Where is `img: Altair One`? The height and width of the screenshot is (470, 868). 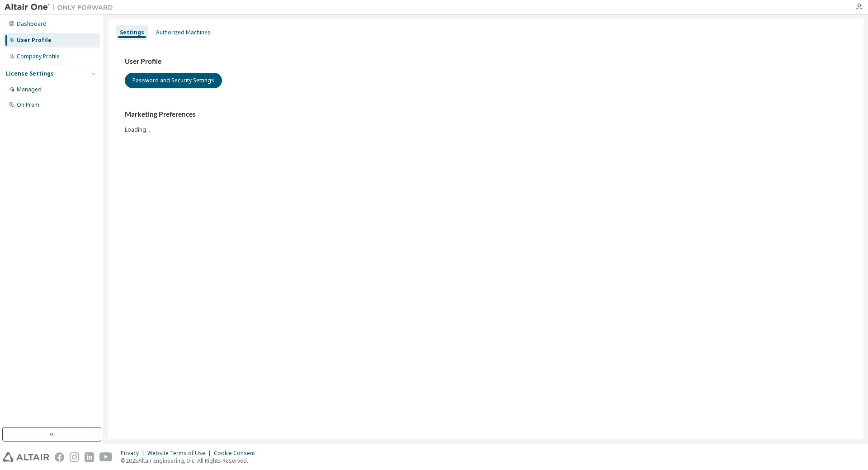
img: Altair One is located at coordinates (61, 7).